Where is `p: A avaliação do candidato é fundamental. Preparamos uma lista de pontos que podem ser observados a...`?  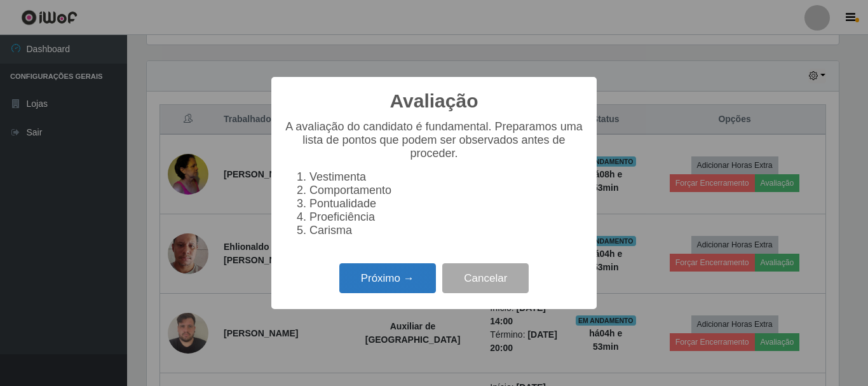
p: A avaliação do candidato é fundamental. Preparamos uma lista de pontos que podem ser observados a... is located at coordinates (434, 140).